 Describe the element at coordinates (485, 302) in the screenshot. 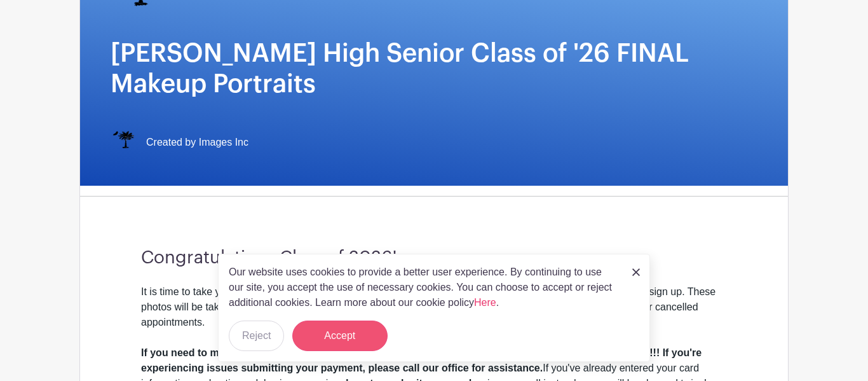

I see `a: Here` at that location.